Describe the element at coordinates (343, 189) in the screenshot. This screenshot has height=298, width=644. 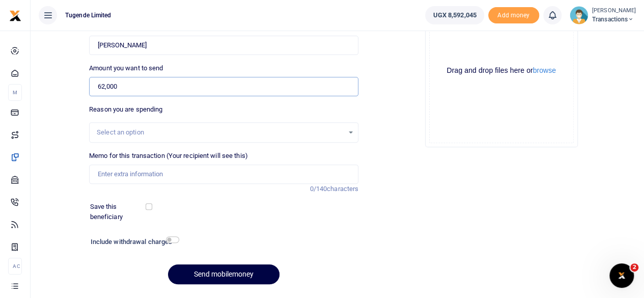
I see `span: characters` at that location.